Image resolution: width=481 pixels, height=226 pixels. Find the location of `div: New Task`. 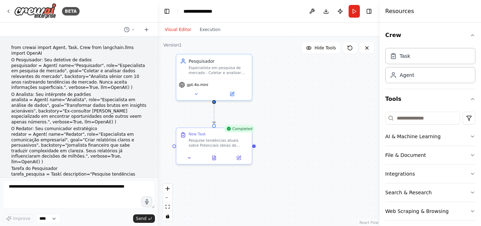

div: New Task is located at coordinates (197, 134).